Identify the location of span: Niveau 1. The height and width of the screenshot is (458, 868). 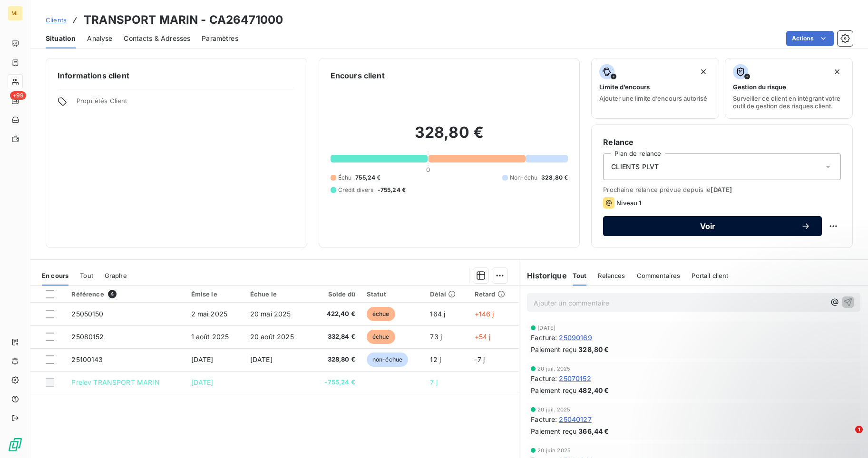
(629, 203).